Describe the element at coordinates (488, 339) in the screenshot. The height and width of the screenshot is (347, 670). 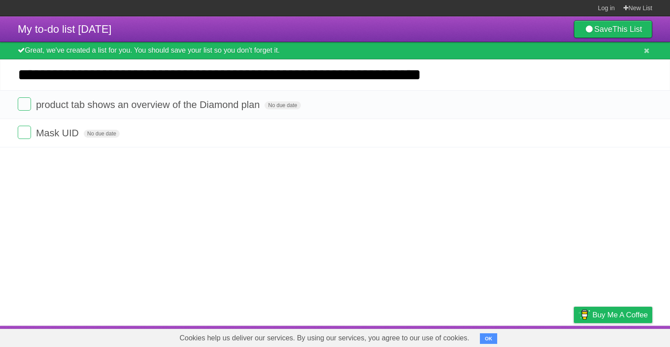
I see `button: OK` at that location.